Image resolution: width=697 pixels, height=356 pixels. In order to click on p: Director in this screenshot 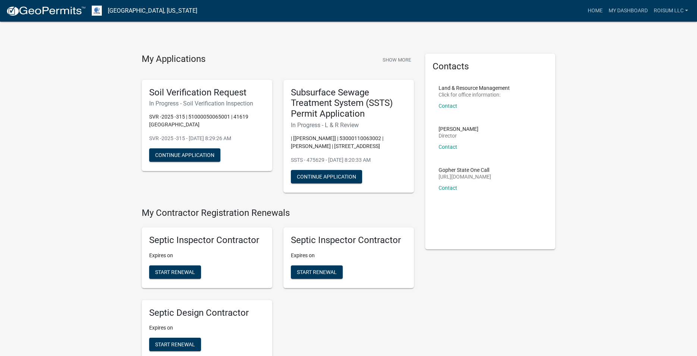, I will do `click(458, 136)`.